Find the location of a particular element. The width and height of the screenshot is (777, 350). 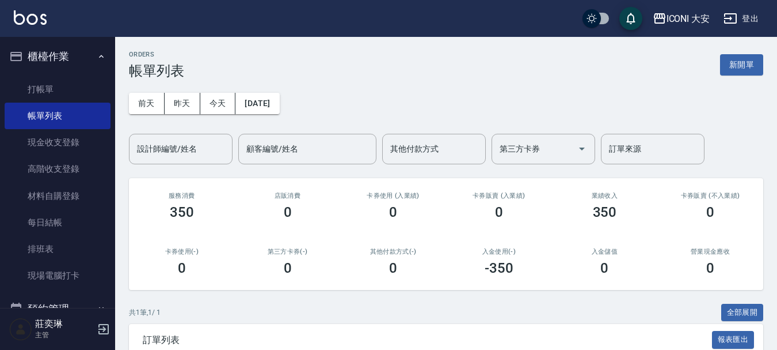

a: 現金收支登錄 is located at coordinates (58, 142).